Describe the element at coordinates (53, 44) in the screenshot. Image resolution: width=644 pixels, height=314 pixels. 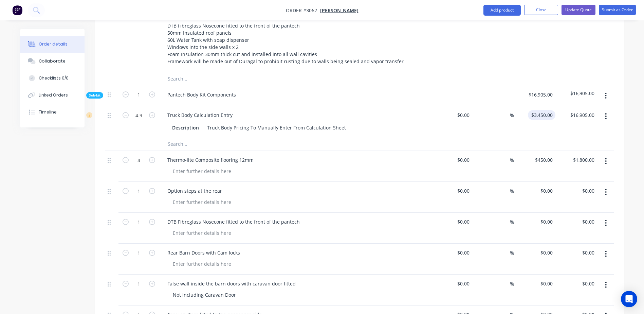
I see `div: Order details` at that location.